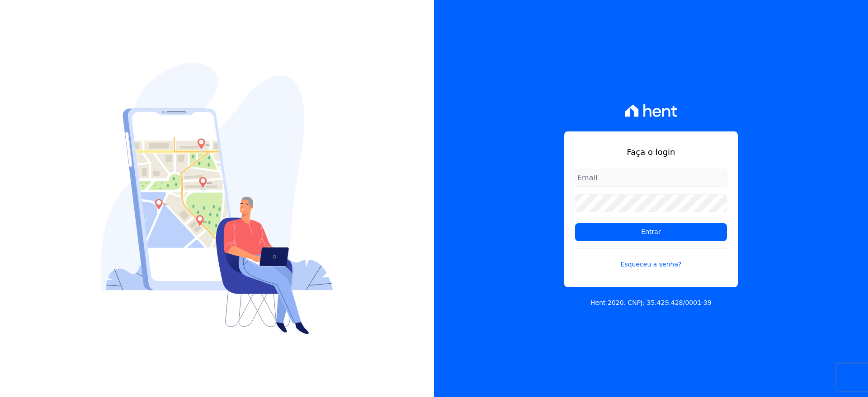  I want to click on input: Email, so click(651, 178).